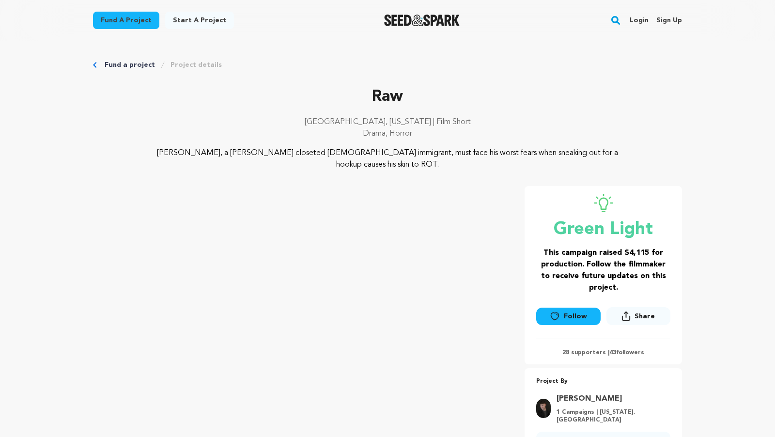  Describe the element at coordinates (613, 353) in the screenshot. I see `span: 43` at that location.